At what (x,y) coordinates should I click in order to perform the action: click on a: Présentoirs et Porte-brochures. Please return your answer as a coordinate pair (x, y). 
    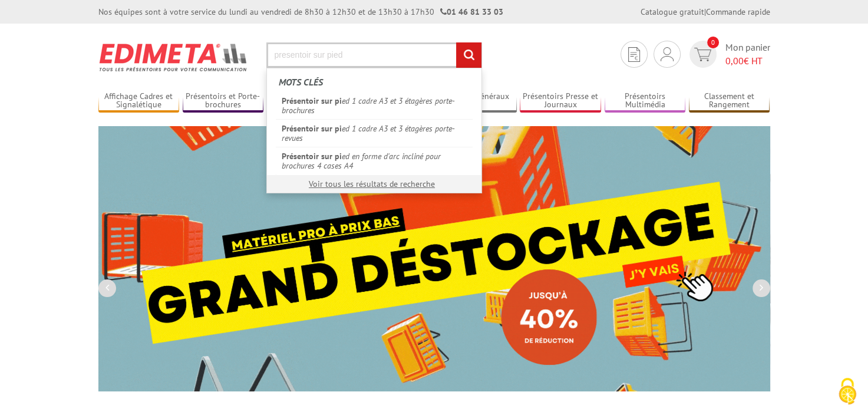
    Looking at the image, I should click on (223, 101).